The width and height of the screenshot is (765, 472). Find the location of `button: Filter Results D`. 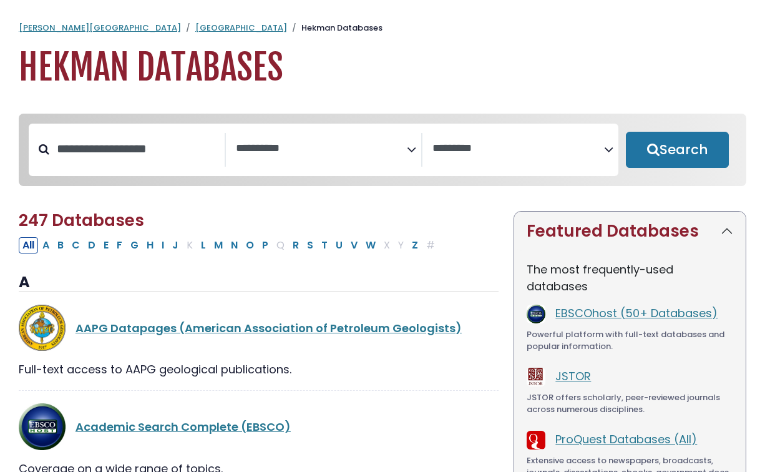

button: Filter Results D is located at coordinates (92, 245).